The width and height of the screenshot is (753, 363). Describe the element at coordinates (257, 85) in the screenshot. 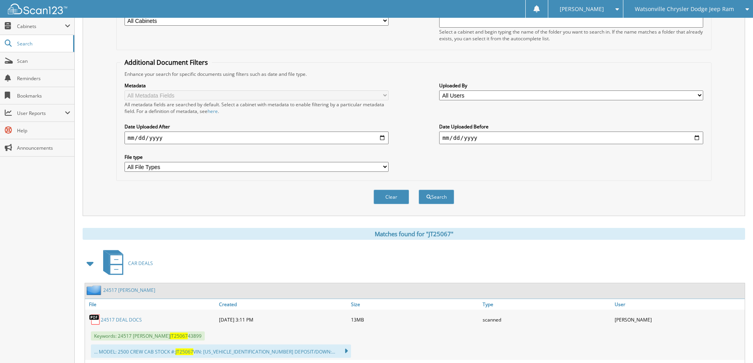

I see `label: Metadata` at that location.